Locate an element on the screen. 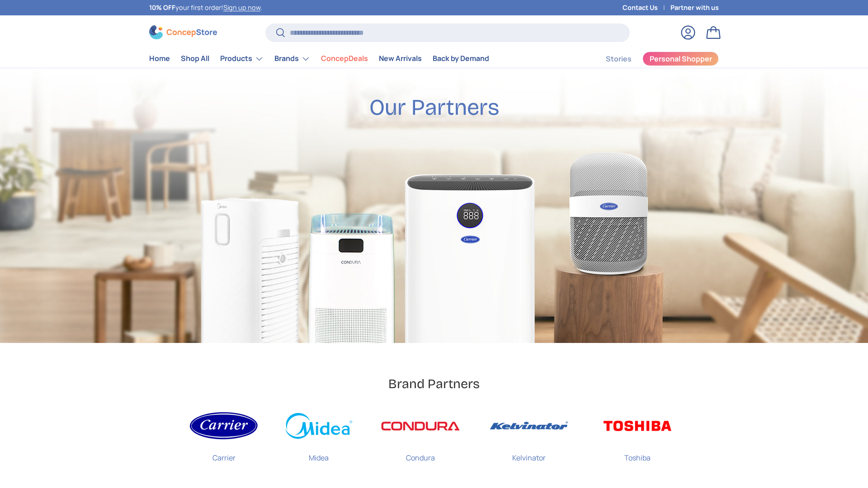 The height and width of the screenshot is (488, 868). strong: 10% OFF is located at coordinates (162, 7).